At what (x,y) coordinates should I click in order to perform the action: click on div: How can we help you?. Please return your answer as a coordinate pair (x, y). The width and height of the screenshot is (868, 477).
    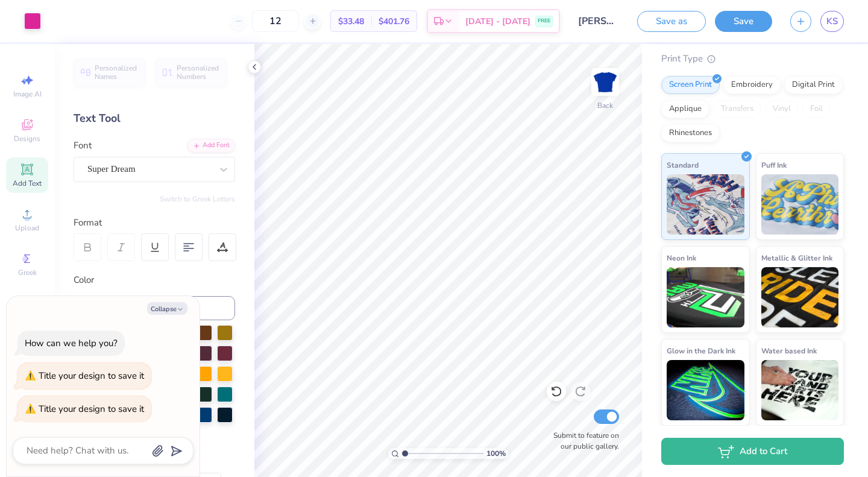
    Looking at the image, I should click on (71, 344).